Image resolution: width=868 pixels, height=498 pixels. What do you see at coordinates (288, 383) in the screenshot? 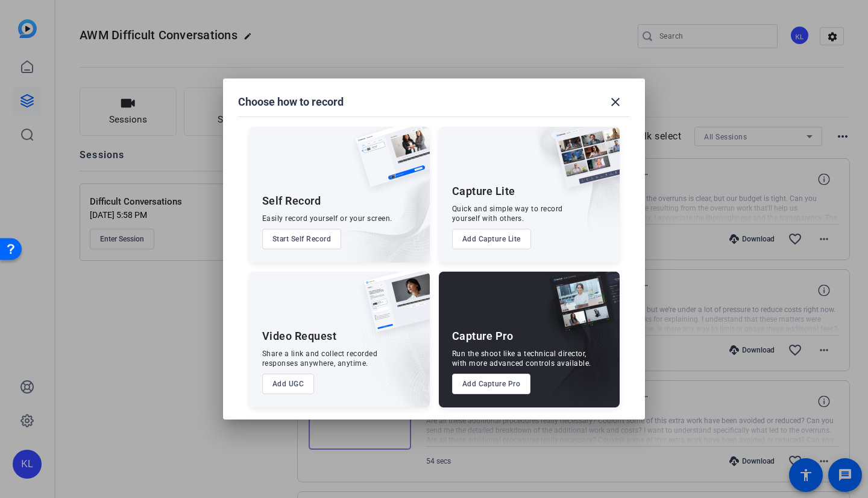
I see `button: Add UGC` at bounding box center [288, 383].